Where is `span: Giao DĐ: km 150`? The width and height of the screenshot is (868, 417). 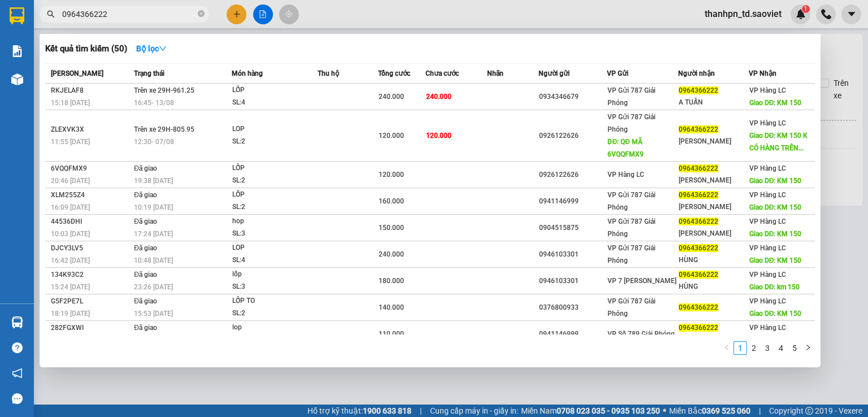 span: Giao DĐ: km 150 is located at coordinates (775, 287).